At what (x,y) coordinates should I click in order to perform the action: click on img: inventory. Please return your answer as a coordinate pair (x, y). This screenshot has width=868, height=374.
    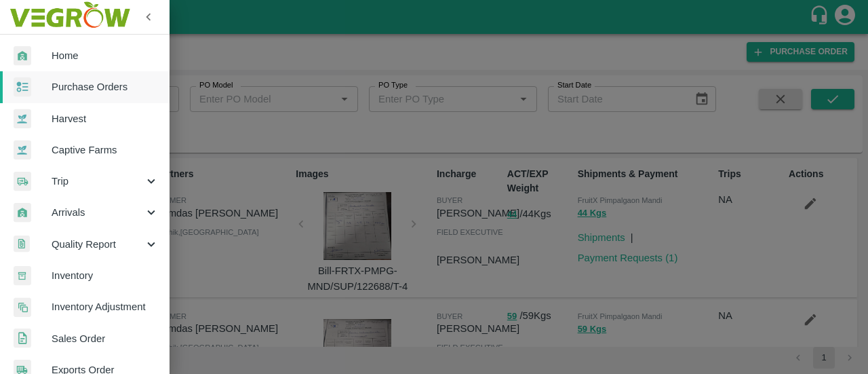
    Looking at the image, I should click on (22, 307).